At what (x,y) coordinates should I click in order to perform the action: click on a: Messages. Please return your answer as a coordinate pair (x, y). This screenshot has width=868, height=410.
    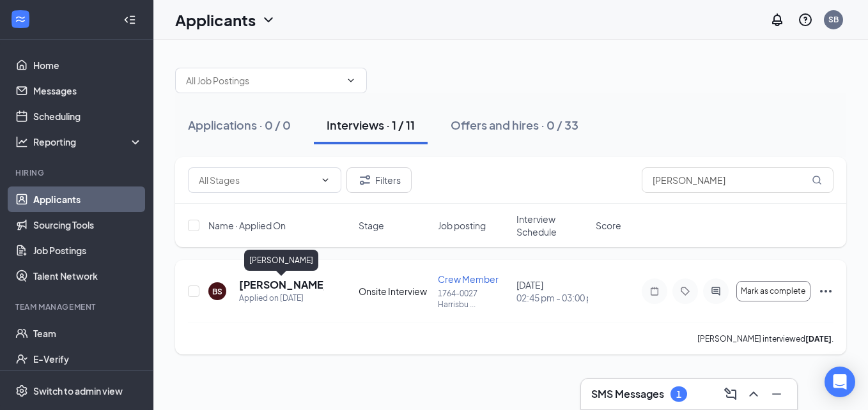
    Looking at the image, I should click on (88, 91).